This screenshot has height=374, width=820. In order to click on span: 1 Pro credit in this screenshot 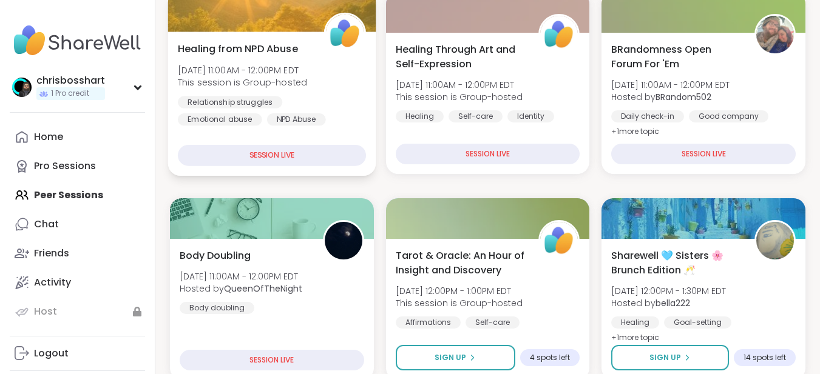, I will do `click(70, 93)`.